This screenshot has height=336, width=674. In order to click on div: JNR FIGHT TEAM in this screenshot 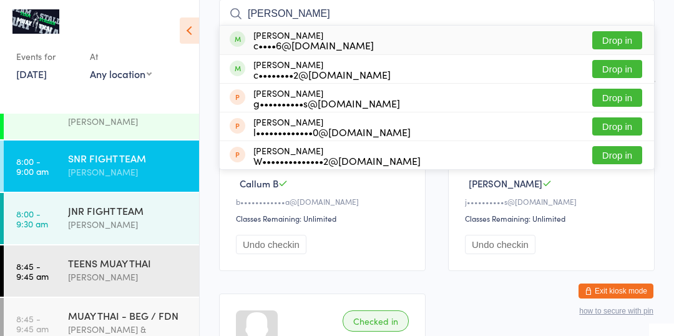, I will do `click(128, 210)`.